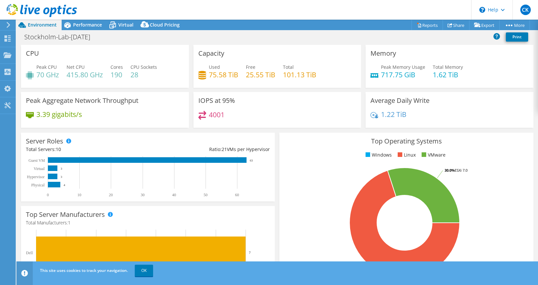 The height and width of the screenshot is (285, 538). Describe the element at coordinates (400, 101) in the screenshot. I see `h3: Average Daily Write` at that location.